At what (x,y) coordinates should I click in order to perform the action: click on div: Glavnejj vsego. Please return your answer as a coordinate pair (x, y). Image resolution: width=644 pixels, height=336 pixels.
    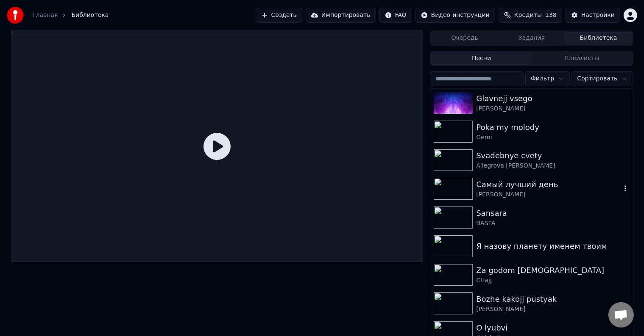
    Looking at the image, I should click on (553, 98).